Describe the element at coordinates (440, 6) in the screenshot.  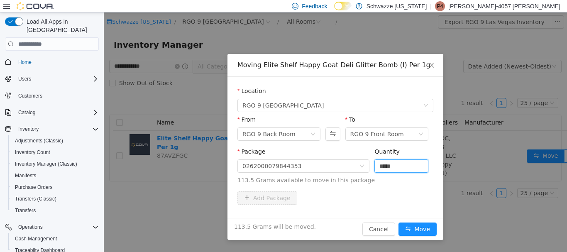
I see `div: Patrick-4057 Leyba` at that location.